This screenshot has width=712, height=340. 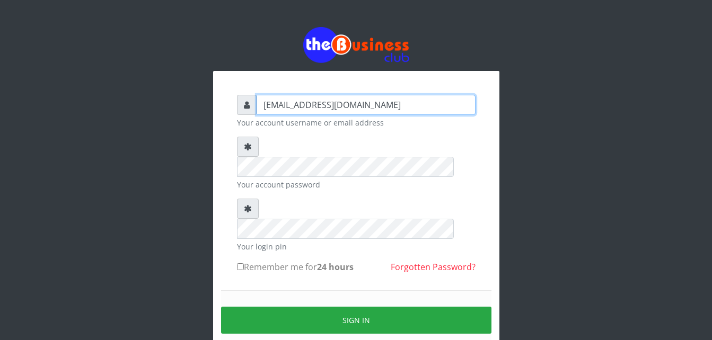 What do you see at coordinates (356, 122) in the screenshot?
I see `small: Your account username or email address` at bounding box center [356, 122].